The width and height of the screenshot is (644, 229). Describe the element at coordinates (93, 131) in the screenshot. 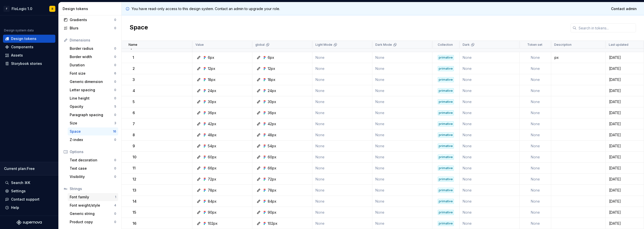

I see `a: Space16` at that location.